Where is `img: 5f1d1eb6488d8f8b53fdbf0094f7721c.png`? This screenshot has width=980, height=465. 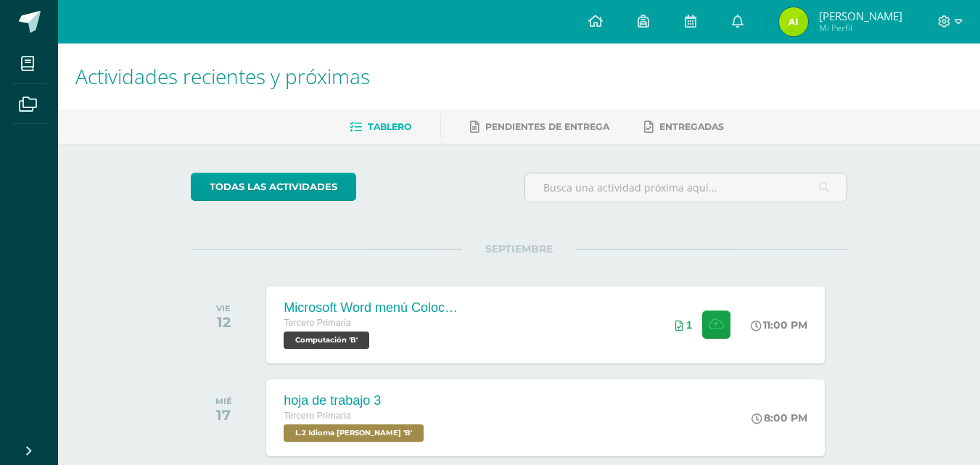
img: 5f1d1eb6488d8f8b53fdbf0094f7721c.png is located at coordinates (793, 22).